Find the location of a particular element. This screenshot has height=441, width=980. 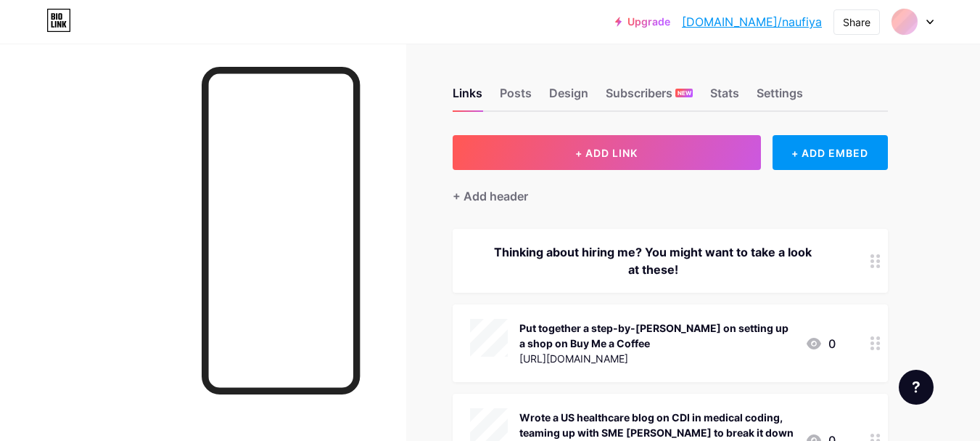

a: Upgrade is located at coordinates (642, 21).